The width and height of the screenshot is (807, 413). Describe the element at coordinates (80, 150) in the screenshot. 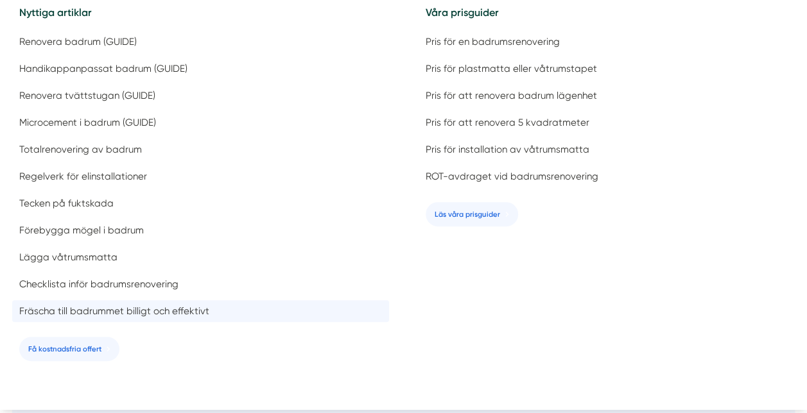

I see `span: Totalrenovering av badrum` at that location.